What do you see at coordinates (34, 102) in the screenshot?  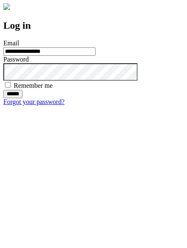 I see `a: Forgot your password?` at bounding box center [34, 102].